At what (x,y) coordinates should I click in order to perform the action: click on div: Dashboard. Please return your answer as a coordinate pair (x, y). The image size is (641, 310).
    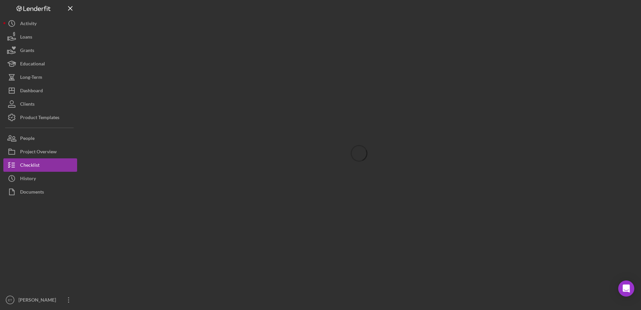
    Looking at the image, I should click on (32, 91).